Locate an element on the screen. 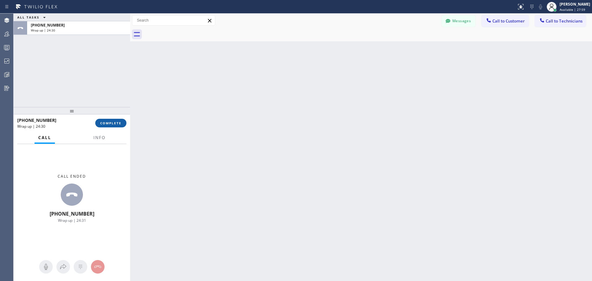 The image size is (592, 281). span: Available | 27:59 is located at coordinates (572, 10).